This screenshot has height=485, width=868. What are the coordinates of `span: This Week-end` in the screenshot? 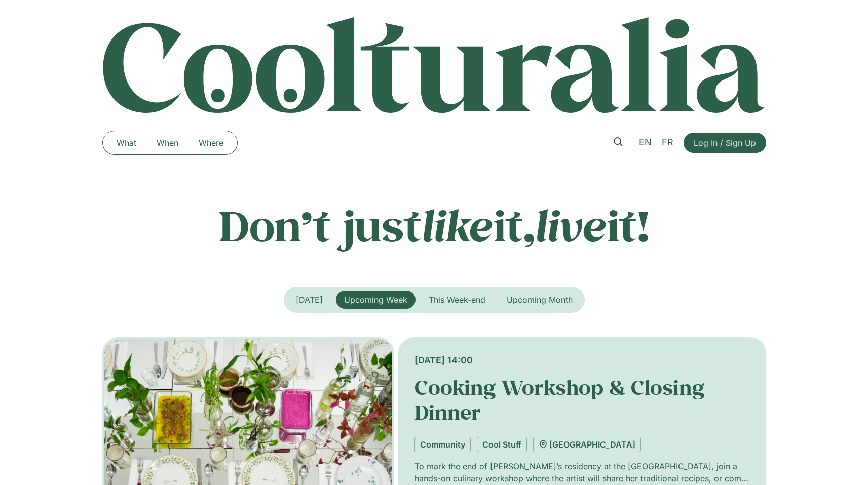 It's located at (458, 300).